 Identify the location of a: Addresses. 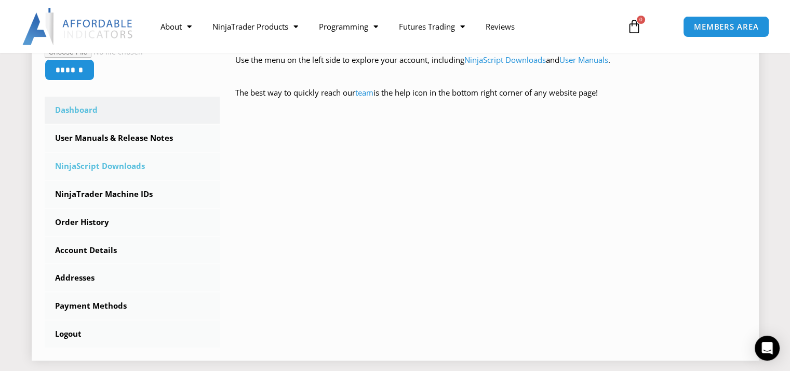
(132, 278).